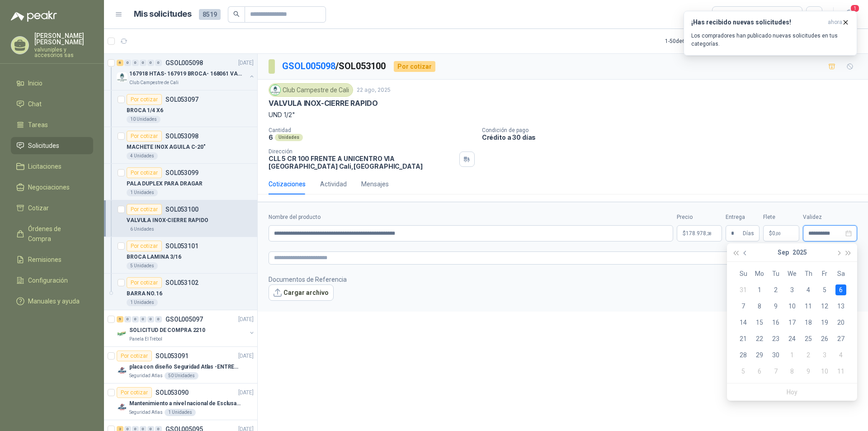 The image size is (868, 431). Describe the element at coordinates (743, 371) in the screenshot. I see `div: 5` at that location.